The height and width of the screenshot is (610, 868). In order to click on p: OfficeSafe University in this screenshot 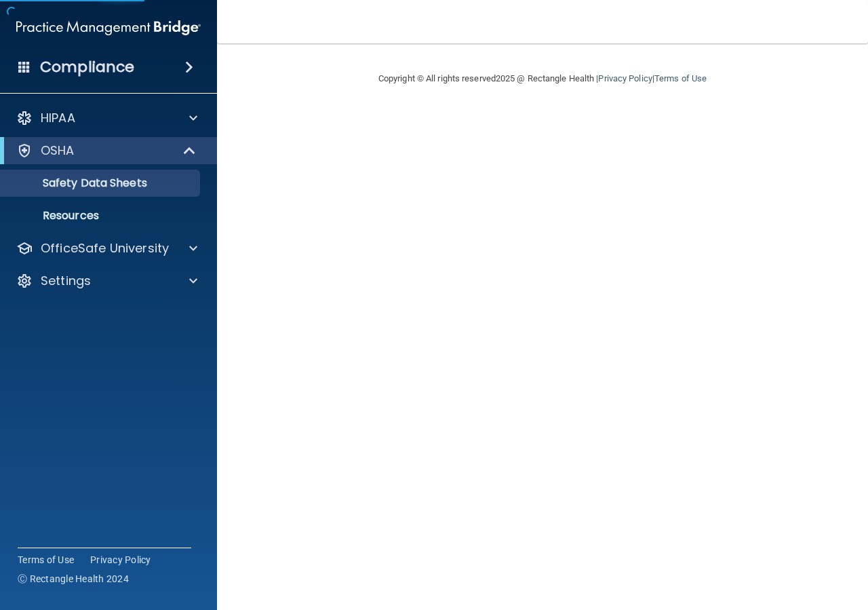, I will do `click(104, 248)`.